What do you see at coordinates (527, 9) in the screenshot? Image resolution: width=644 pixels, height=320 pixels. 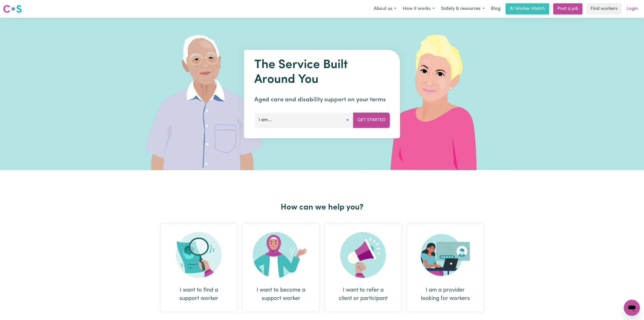 I see `a: AI Worker Match` at bounding box center [527, 9].